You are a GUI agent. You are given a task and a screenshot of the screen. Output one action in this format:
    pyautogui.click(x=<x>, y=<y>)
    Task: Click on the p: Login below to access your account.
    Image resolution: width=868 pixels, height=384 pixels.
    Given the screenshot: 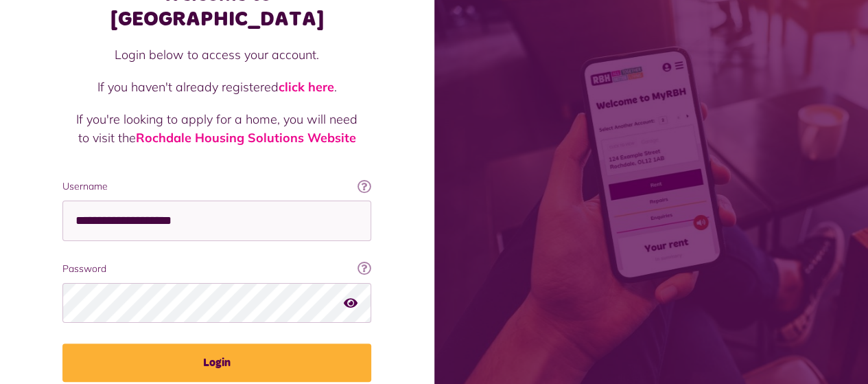 What is the action you would take?
    pyautogui.click(x=216, y=54)
    